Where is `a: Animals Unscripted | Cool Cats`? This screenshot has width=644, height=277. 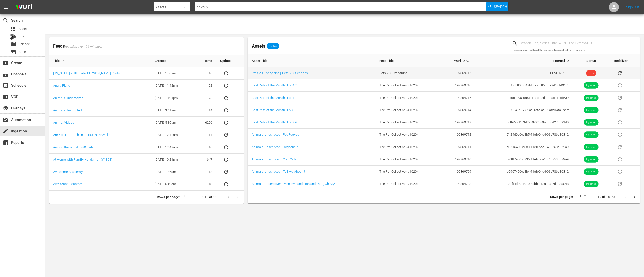 a: Animals Unscripted | Cool Cats is located at coordinates (274, 160).